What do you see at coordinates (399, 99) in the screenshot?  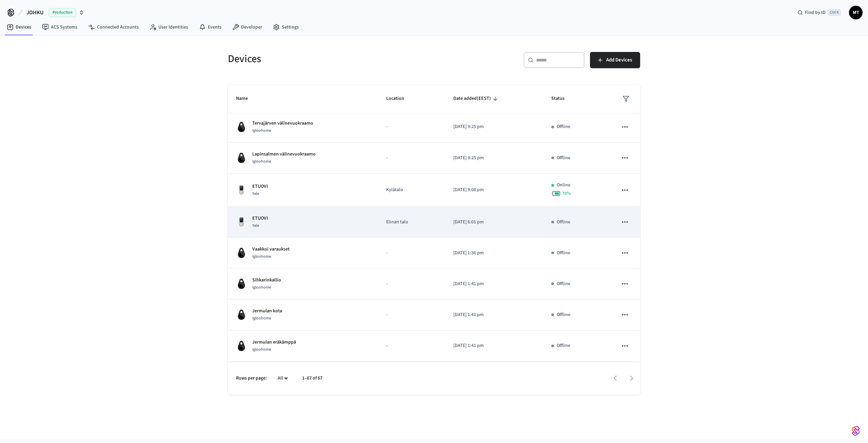 I see `span: Location` at bounding box center [399, 99].